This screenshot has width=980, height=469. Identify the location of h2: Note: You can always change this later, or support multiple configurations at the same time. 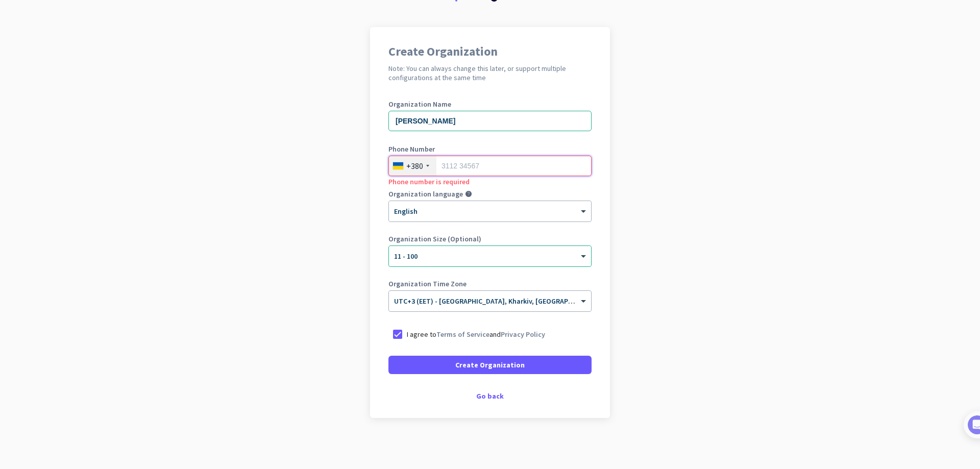
(490, 73).